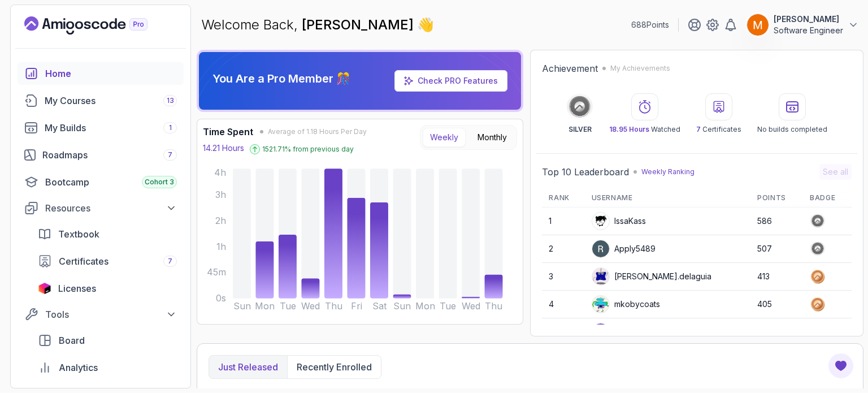 This screenshot has width=868, height=393. What do you see at coordinates (776, 221) in the screenshot?
I see `td: 586` at bounding box center [776, 221].